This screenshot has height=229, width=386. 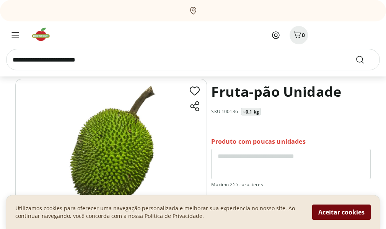 What do you see at coordinates (364, 60) in the screenshot?
I see `button: Submit Search` at bounding box center [364, 60].